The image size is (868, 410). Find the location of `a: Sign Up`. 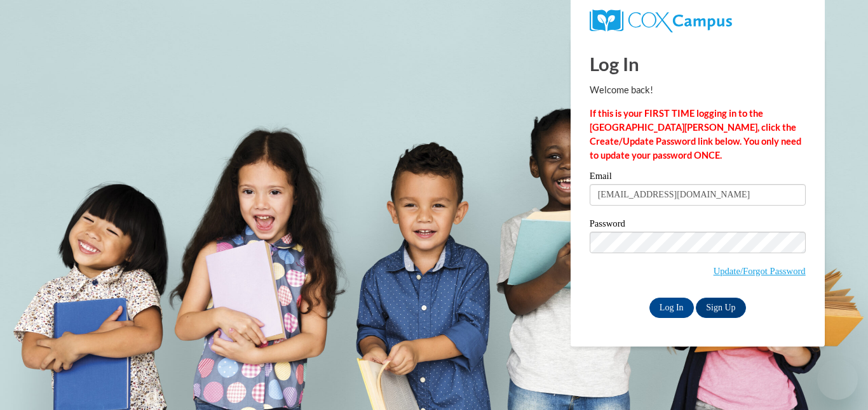

a: Sign Up is located at coordinates (721, 308).